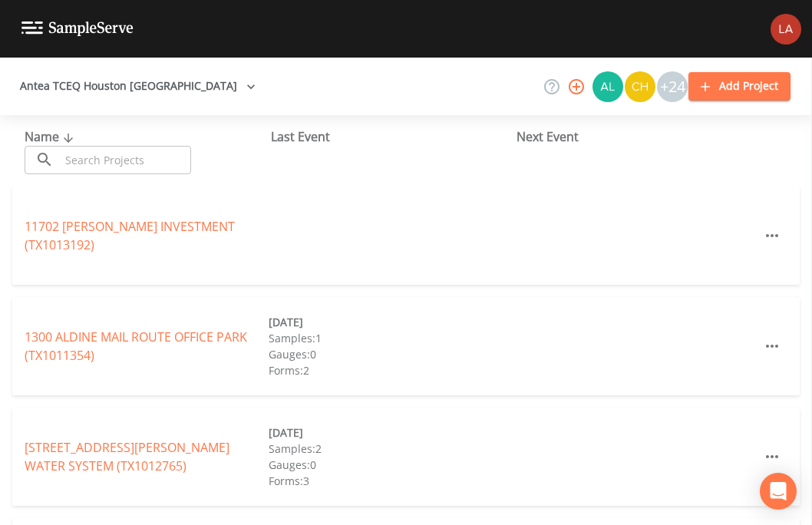  Describe the element at coordinates (126, 159) in the screenshot. I see `input: Search Projects` at that location.